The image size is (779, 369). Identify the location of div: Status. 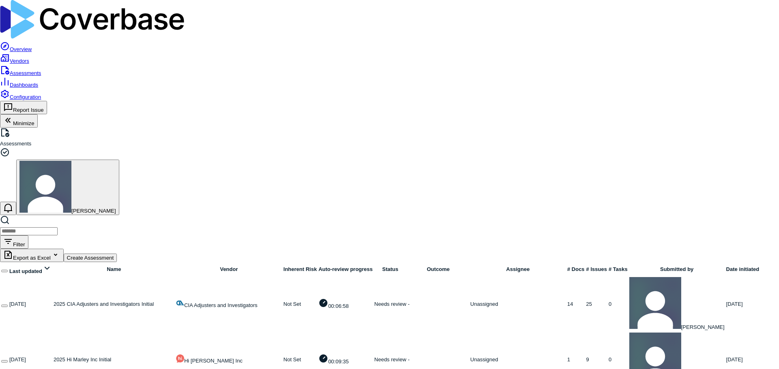
(390, 270).